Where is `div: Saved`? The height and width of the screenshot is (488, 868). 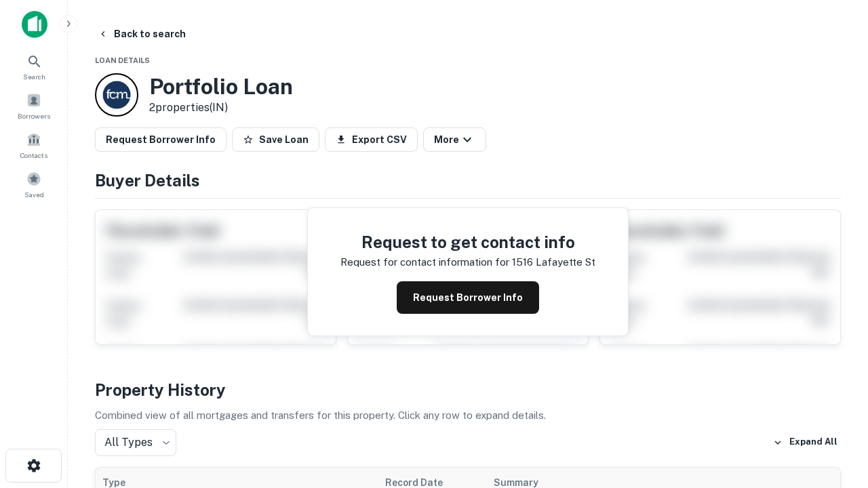
div: Saved is located at coordinates (34, 185).